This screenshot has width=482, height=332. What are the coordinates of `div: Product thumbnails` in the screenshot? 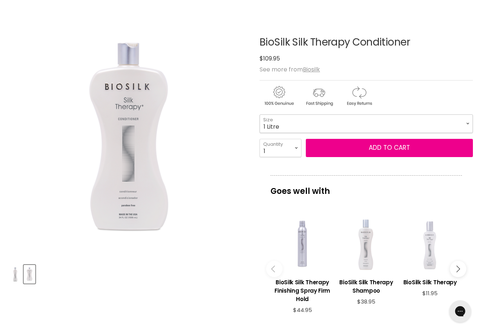 It's located at (129, 273).